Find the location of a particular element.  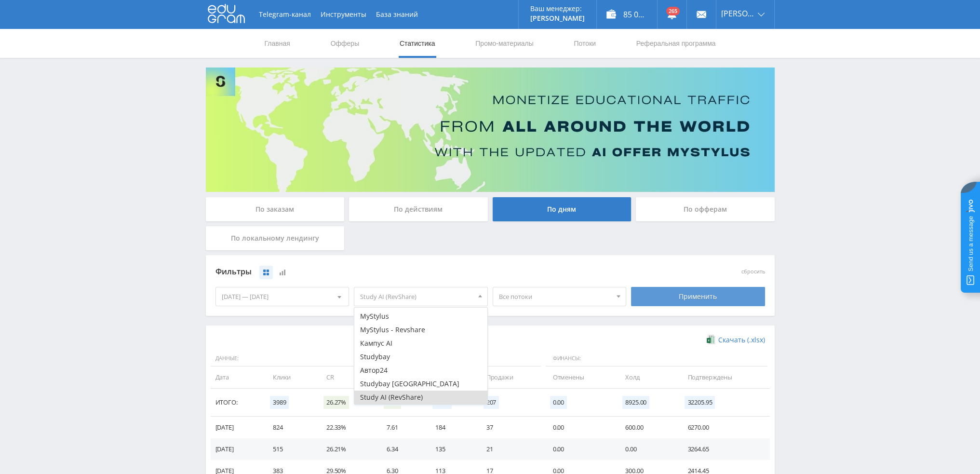

img: Banner is located at coordinates (490, 130).